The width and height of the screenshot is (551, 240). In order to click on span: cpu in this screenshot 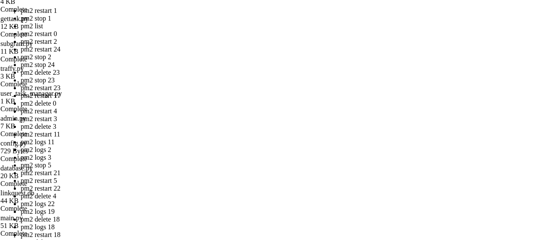, I will do `click(88, 115)`.